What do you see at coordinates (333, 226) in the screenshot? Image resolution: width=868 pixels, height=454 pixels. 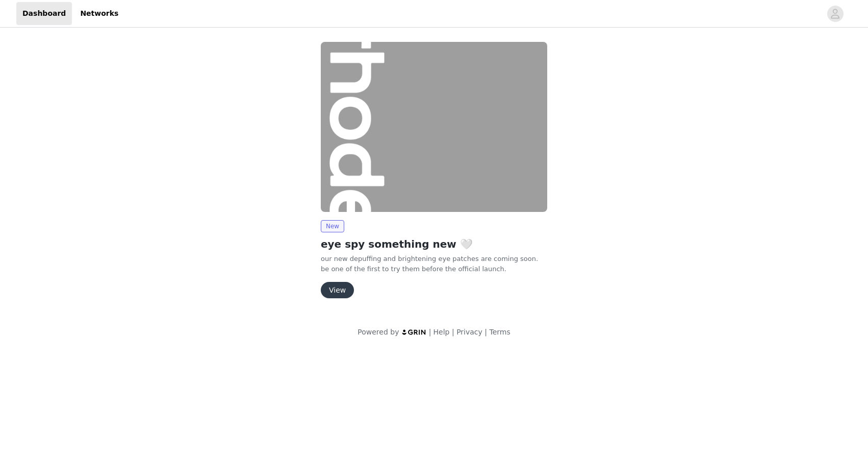 I see `span: New` at bounding box center [333, 226].